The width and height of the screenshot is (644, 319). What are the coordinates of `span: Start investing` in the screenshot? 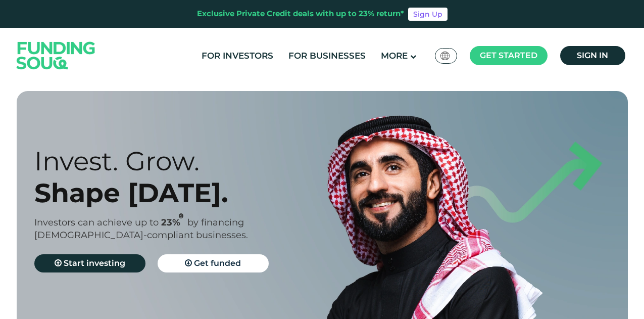 It's located at (94, 263).